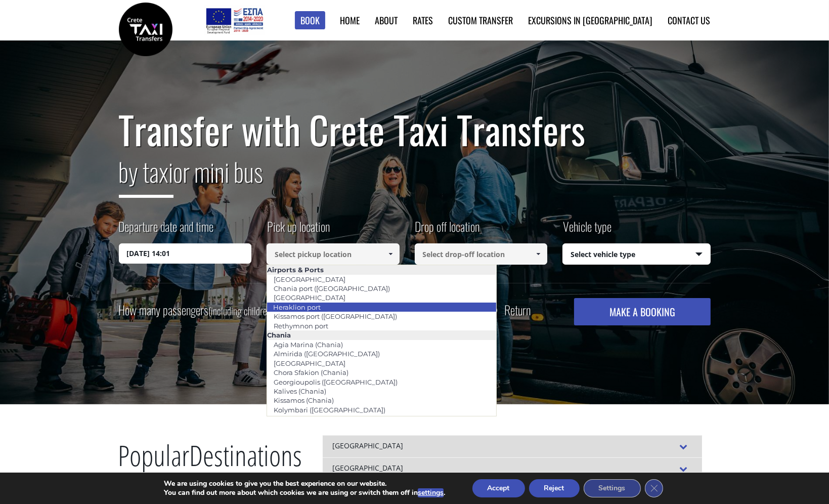 The width and height of the screenshot is (829, 504). Describe the element at coordinates (636, 255) in the screenshot. I see `span: Select vehicle type` at that location.